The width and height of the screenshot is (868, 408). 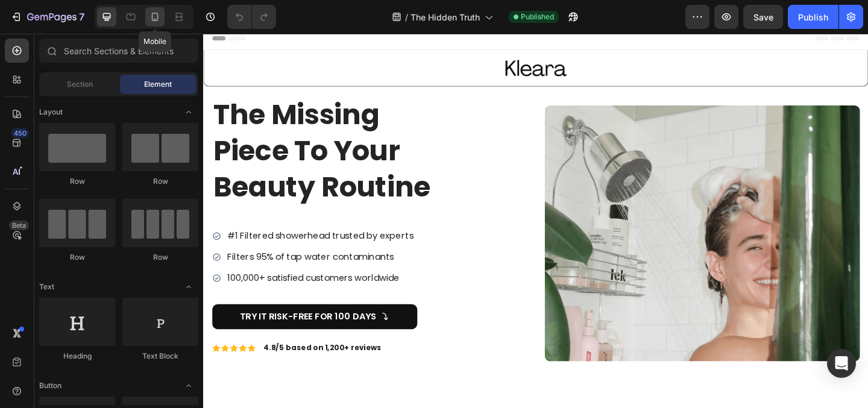 I want to click on p: Filters 95% of tap water contaminants, so click(x=127, y=243).